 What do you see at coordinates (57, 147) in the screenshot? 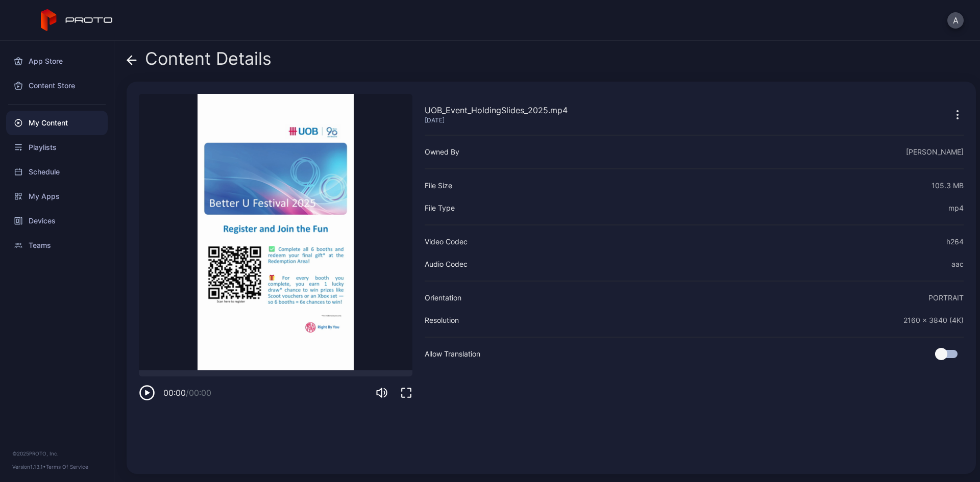
I see `a: Playlists` at bounding box center [57, 147].